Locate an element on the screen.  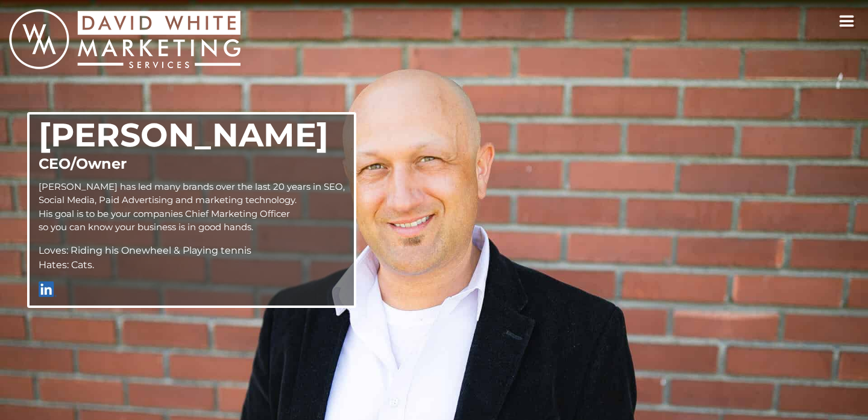
span: Loves: Riding his Onewheel & Playing tennis is located at coordinates (145, 250).